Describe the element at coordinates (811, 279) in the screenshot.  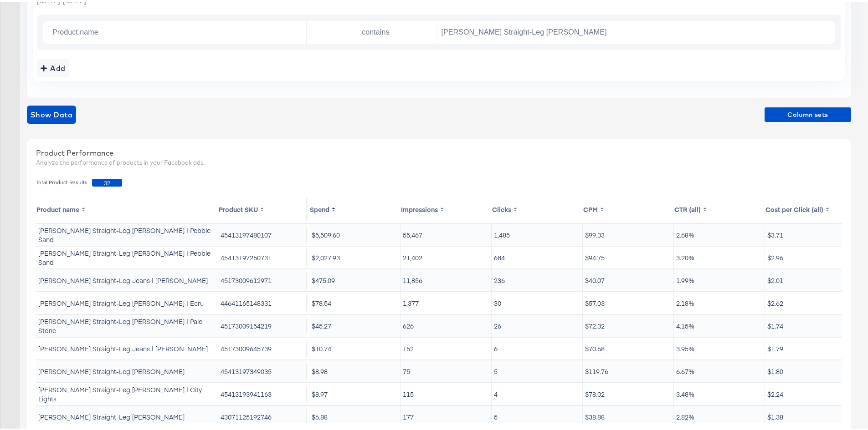
I see `td: $2.01` at that location.